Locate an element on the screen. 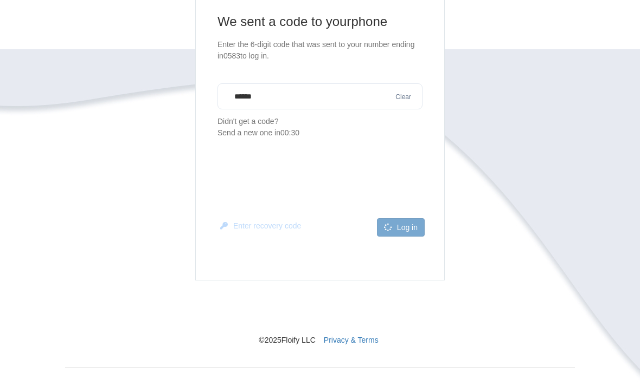 The width and height of the screenshot is (640, 386). button: Clear is located at coordinates (403, 97).